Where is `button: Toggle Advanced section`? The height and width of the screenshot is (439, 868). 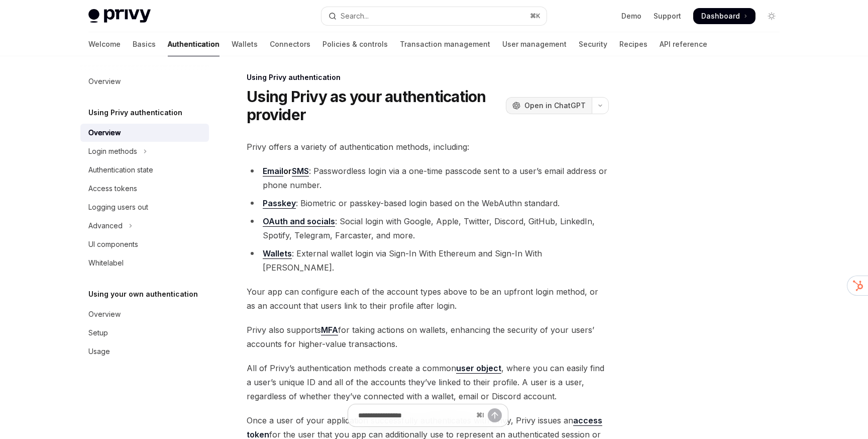 button: Toggle Advanced section is located at coordinates (145, 226).